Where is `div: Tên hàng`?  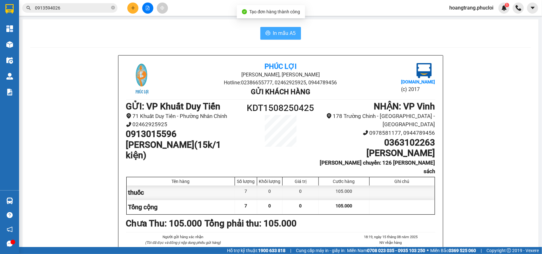
div: Tên hàng is located at coordinates (181, 182).